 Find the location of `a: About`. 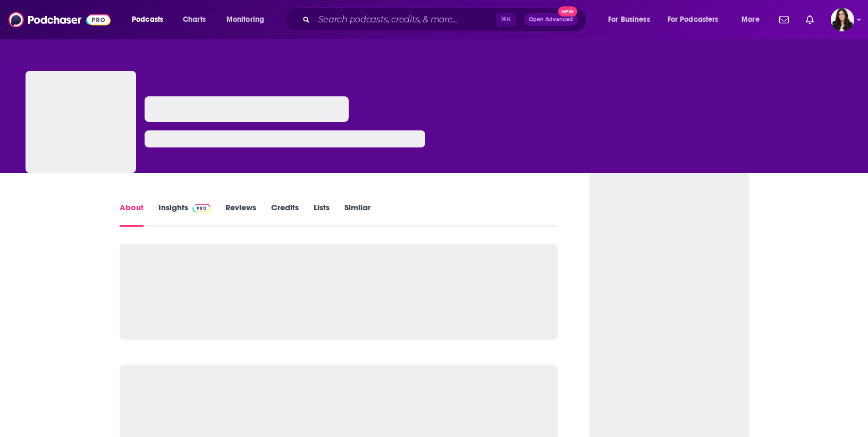

a: About is located at coordinates (131, 214).